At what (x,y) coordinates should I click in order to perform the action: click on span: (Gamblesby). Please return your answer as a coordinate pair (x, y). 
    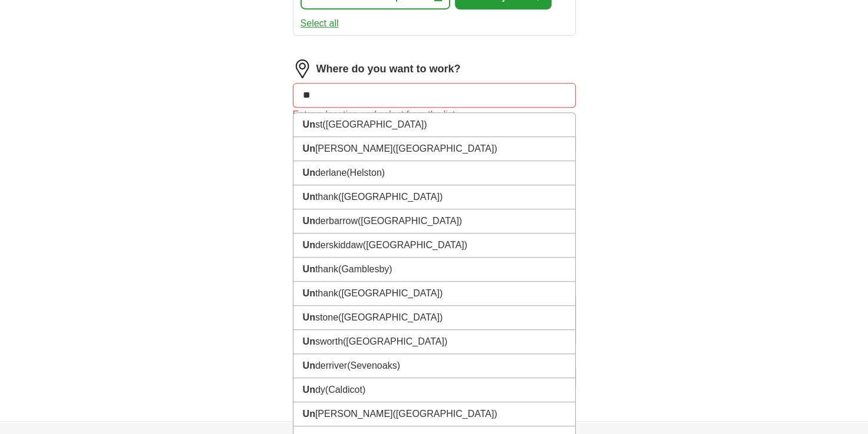
    Looking at the image, I should click on (365, 269).